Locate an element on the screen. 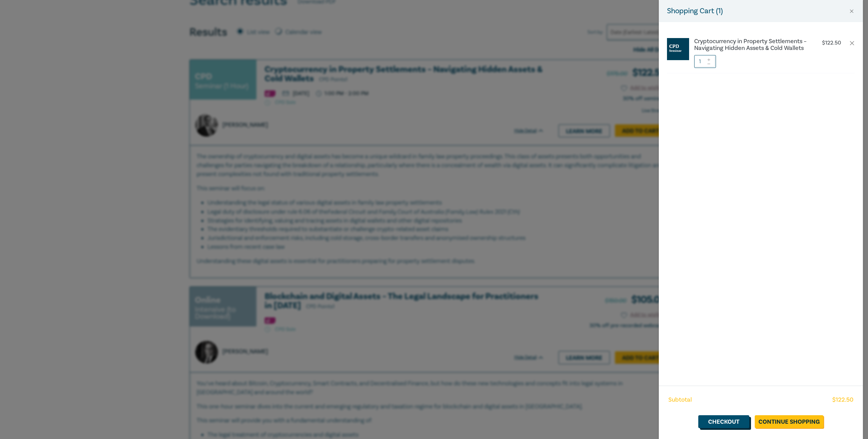  p: $ 122.50 is located at coordinates (832, 43).